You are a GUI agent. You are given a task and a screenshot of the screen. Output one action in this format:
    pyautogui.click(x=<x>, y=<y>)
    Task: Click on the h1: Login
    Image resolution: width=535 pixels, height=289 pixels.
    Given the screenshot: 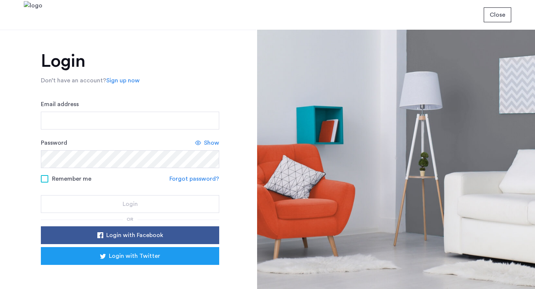 What is the action you would take?
    pyautogui.click(x=130, y=61)
    